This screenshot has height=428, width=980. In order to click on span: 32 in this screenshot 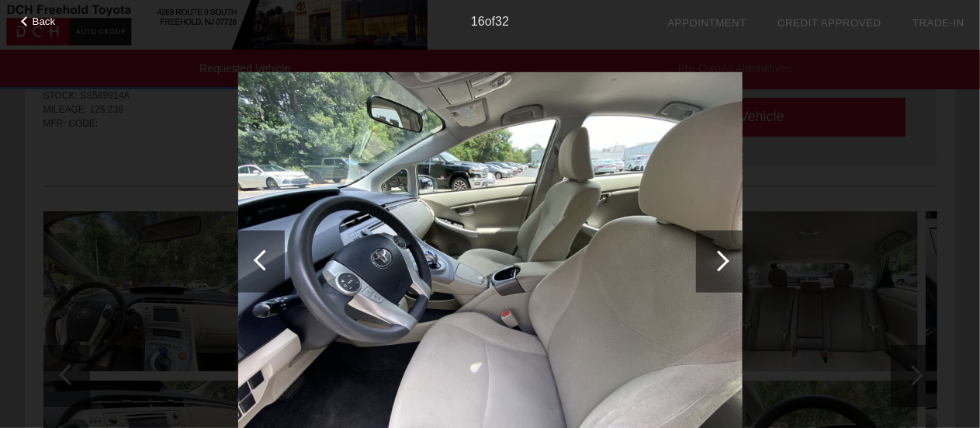, I will do `click(502, 21)`.